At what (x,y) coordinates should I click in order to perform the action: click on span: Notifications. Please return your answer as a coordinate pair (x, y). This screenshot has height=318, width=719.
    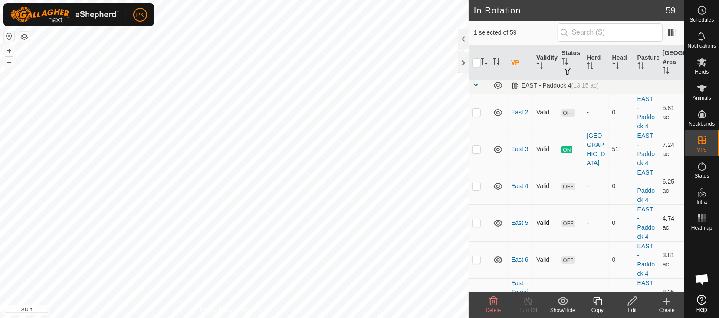
    Looking at the image, I should click on (701, 46).